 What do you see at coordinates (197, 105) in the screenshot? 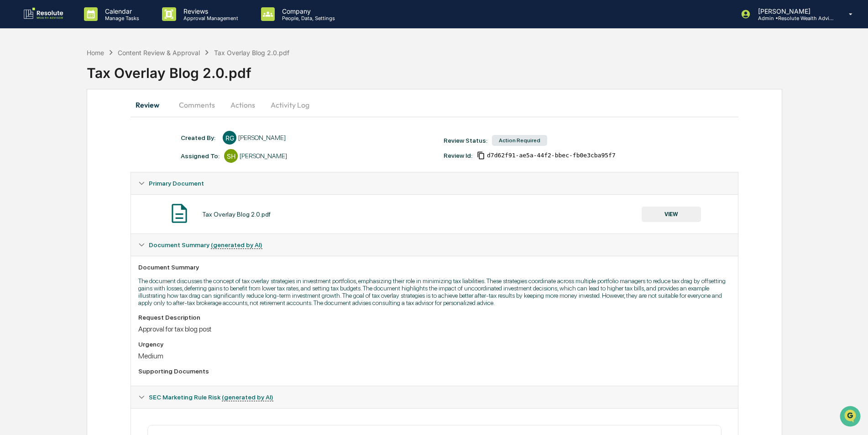
I see `button: Comments` at bounding box center [197, 105].